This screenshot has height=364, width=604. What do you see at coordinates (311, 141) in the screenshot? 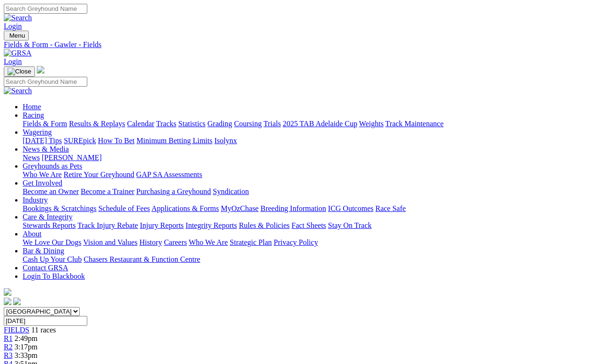
I see `div: Wagering` at bounding box center [311, 141].